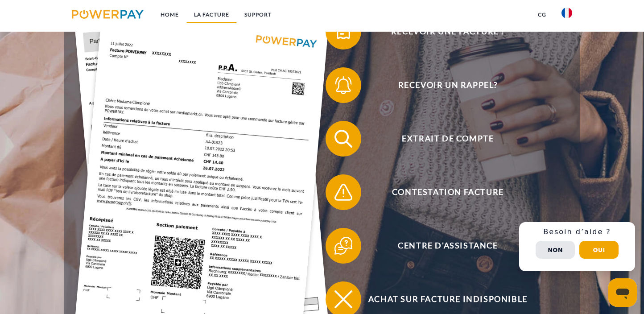 This screenshot has height=314, width=644. What do you see at coordinates (107, 14) in the screenshot?
I see `img: logo-powerpay.svg` at bounding box center [107, 14].